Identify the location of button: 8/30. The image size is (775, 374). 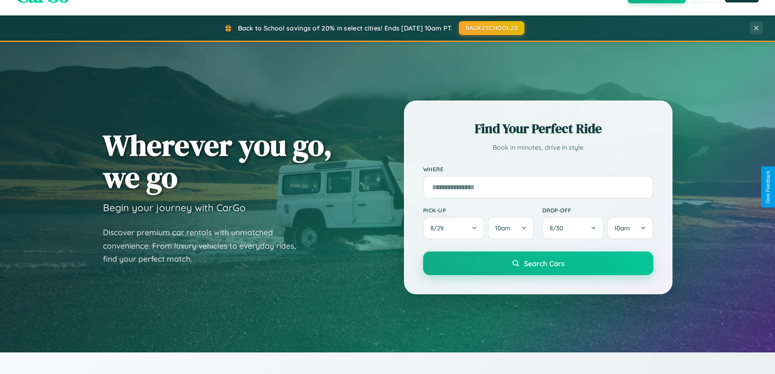
(573, 228).